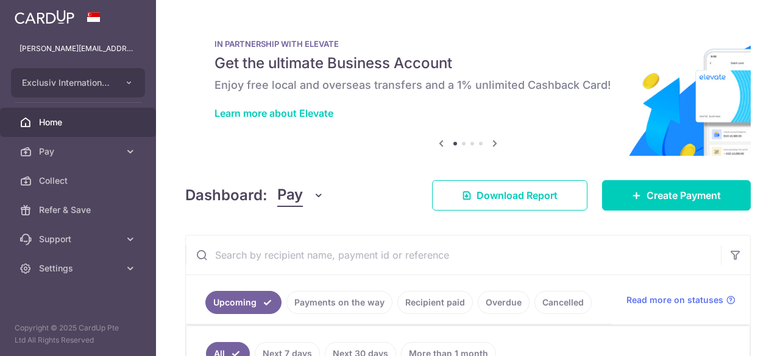  I want to click on a: Learn more about Elevate, so click(274, 113).